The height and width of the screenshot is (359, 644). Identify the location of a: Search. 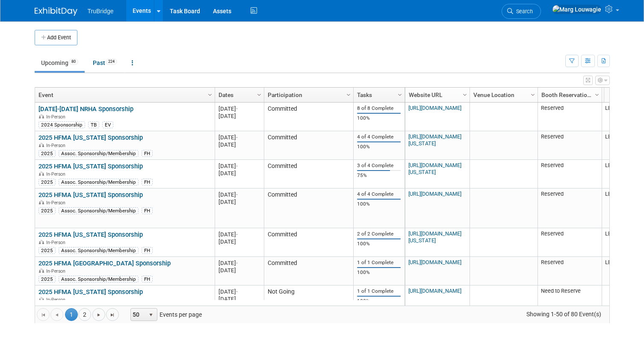
(522, 11).